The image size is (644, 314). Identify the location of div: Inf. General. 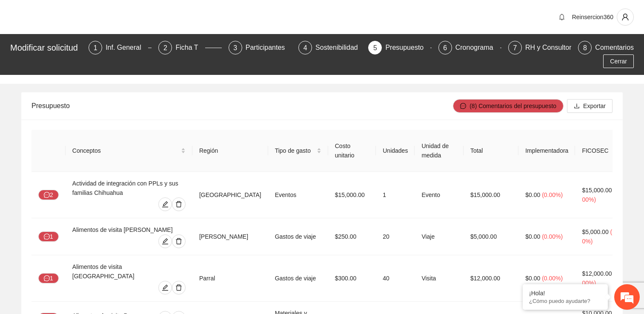
(127, 48).